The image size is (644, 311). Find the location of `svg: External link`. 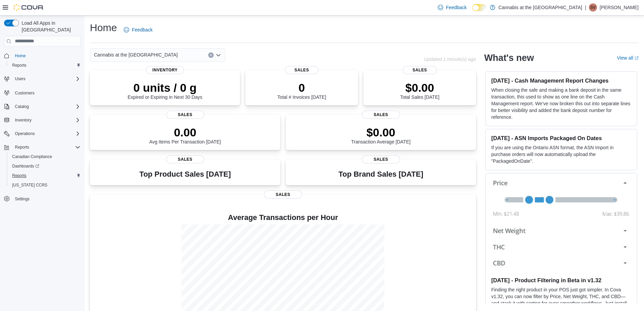

svg: External link is located at coordinates (636, 58).